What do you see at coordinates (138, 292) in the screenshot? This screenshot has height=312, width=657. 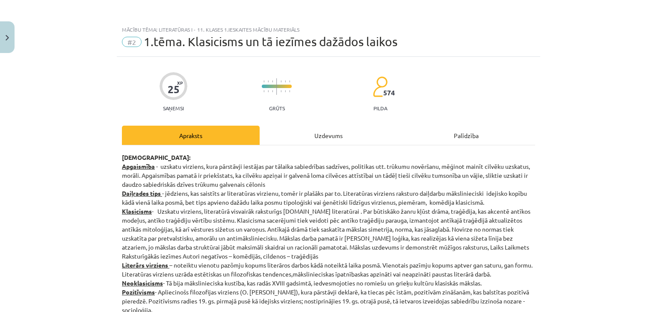 I see `strong: Pozitīvisms` at bounding box center [138, 292].